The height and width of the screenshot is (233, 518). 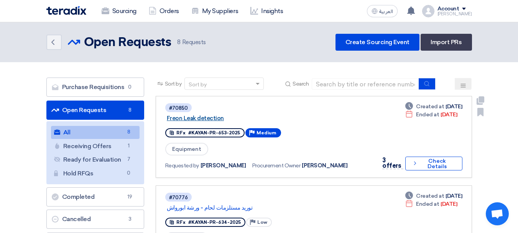 I want to click on h2: Open Requests, so click(x=128, y=43).